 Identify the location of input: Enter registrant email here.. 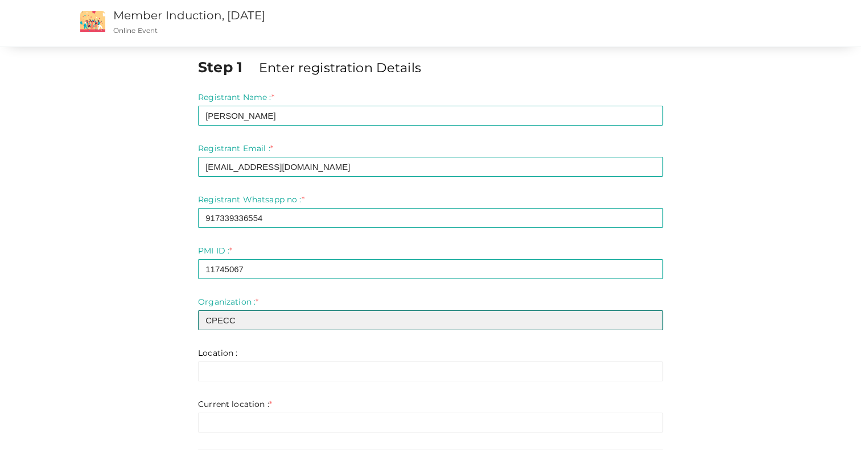
(430, 167).